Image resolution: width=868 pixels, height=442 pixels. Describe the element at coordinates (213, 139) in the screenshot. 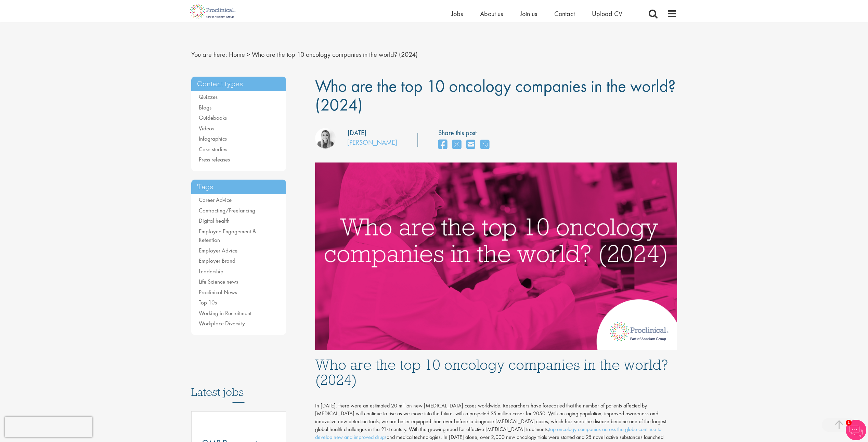

I see `a: Infographics` at that location.